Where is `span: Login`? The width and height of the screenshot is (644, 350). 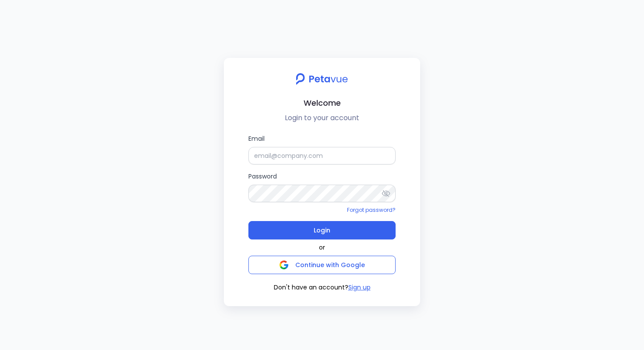
span: Login is located at coordinates (322, 230).